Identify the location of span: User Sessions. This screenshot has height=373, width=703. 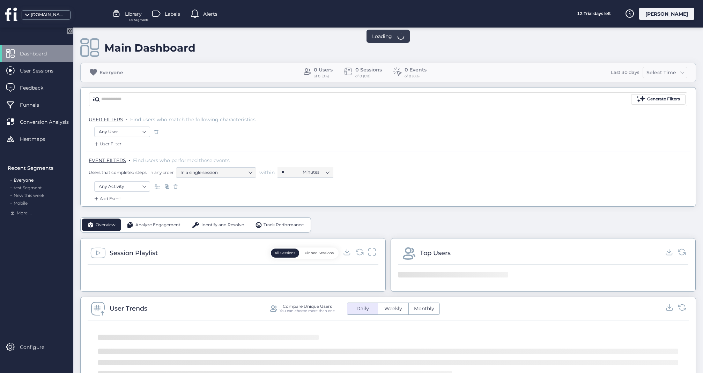
(42, 71).